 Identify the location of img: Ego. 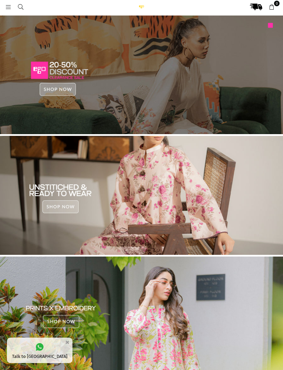
(141, 7).